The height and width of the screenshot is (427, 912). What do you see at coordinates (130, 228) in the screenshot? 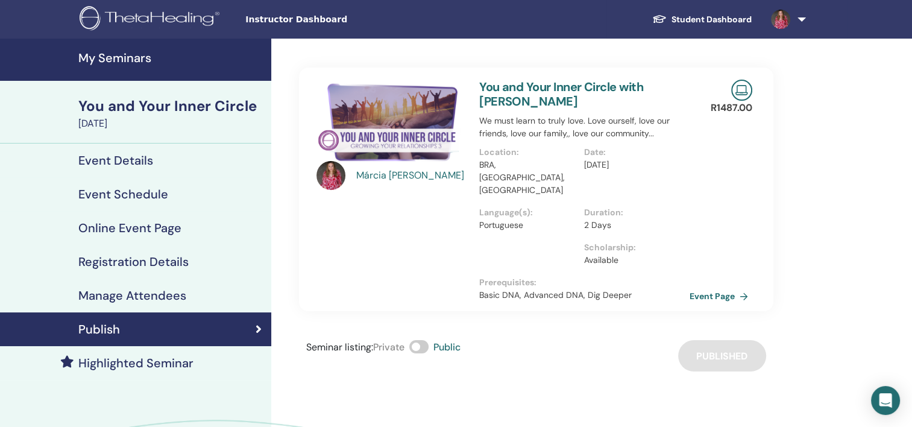
I see `h4: Online Event Page` at bounding box center [130, 228].